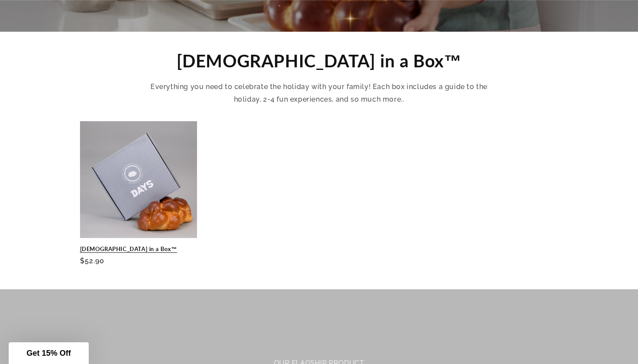  Describe the element at coordinates (49, 353) in the screenshot. I see `div: Get 15% Off` at that location.